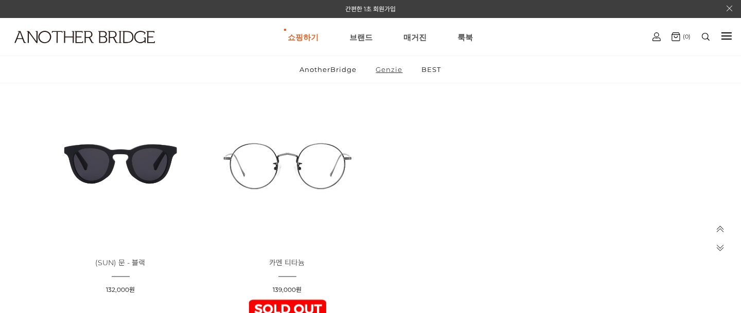 The image size is (741, 313). Describe the element at coordinates (705, 37) in the screenshot. I see `img: search` at that location.